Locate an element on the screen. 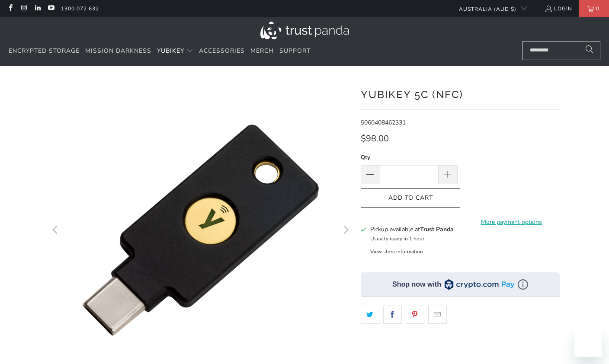 This screenshot has width=609, height=364. a: Share this on Pinterest is located at coordinates (415, 315).